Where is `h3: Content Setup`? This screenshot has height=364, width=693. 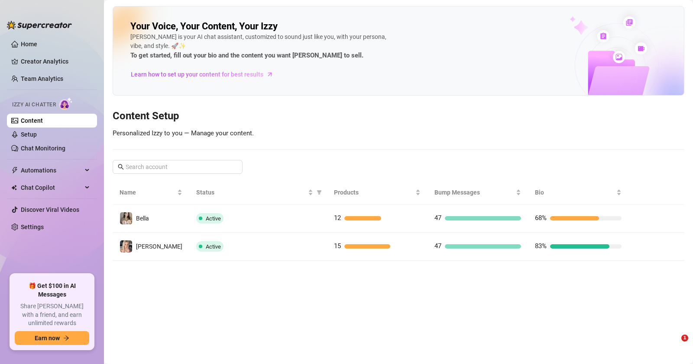
h3: Content Setup is located at coordinates (398, 116).